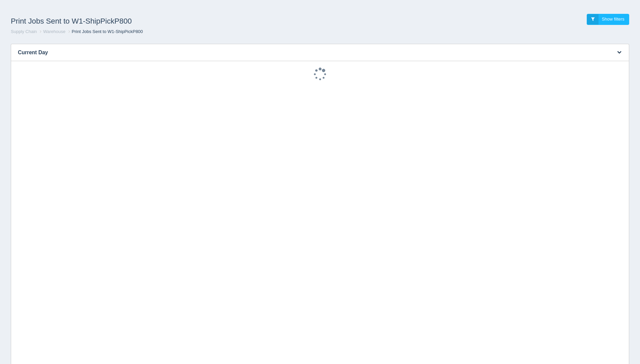 The image size is (640, 364). I want to click on a: Show filters, so click(608, 19).